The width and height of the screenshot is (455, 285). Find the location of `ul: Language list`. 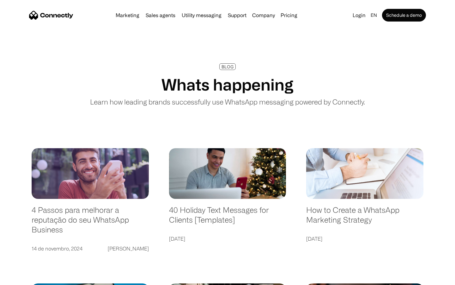

ul: Language list is located at coordinates (25, 278).